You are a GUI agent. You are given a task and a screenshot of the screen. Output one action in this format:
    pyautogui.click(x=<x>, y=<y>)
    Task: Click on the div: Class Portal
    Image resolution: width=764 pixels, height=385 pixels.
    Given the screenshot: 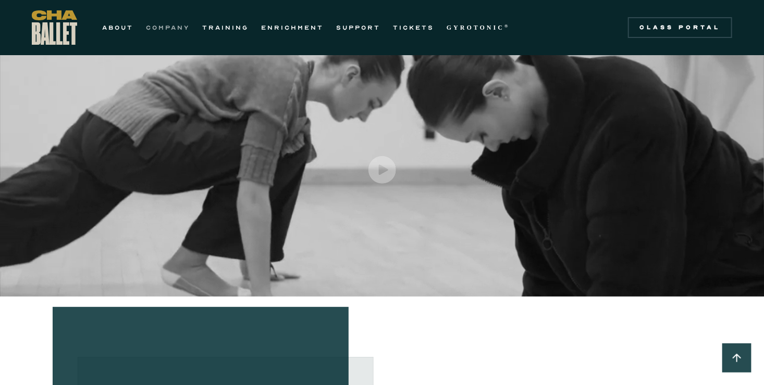 What is the action you would take?
    pyautogui.click(x=680, y=28)
    